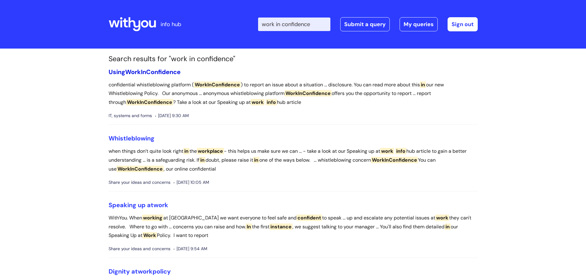  What do you see at coordinates (281, 227) in the screenshot?
I see `span: instance` at bounding box center [281, 227].